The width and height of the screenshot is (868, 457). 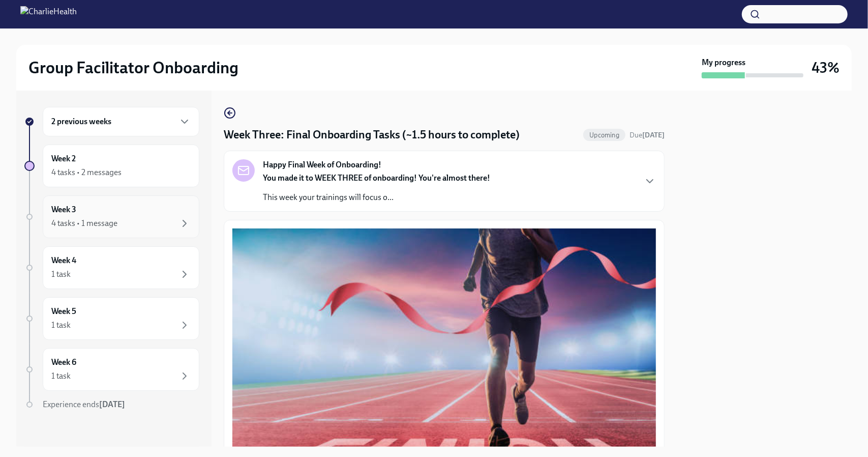 What do you see at coordinates (112, 268) in the screenshot?
I see `a: Week 41 task` at bounding box center [112, 268].